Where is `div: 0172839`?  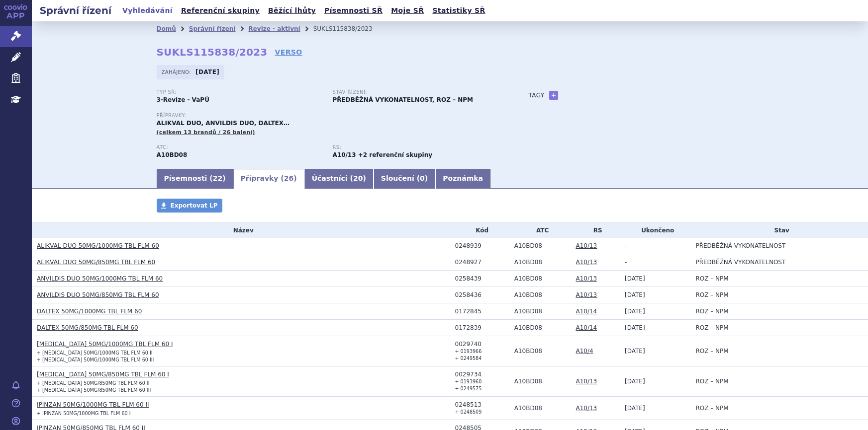 div: 0172839 is located at coordinates (482, 328).